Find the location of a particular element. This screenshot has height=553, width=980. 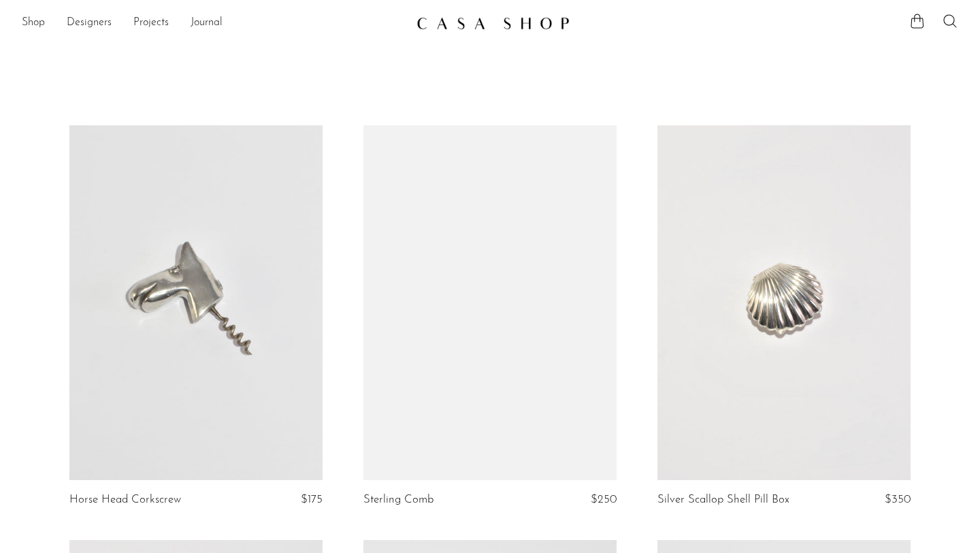

a: Projects is located at coordinates (151, 23).